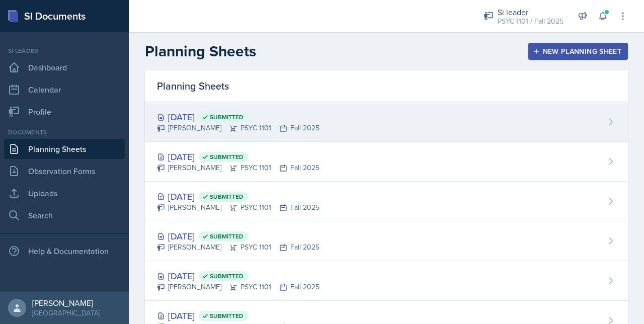  What do you see at coordinates (64, 251) in the screenshot?
I see `div: Help & Documentation` at bounding box center [64, 251].